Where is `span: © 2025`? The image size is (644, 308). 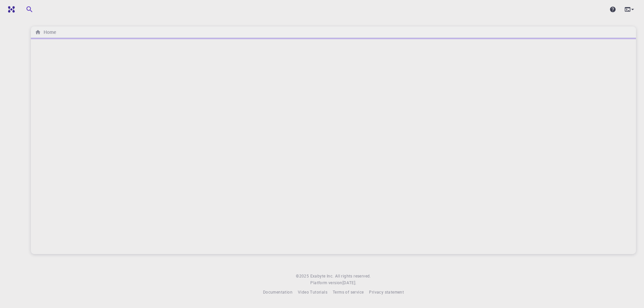
span: © 2025 is located at coordinates (303, 276).